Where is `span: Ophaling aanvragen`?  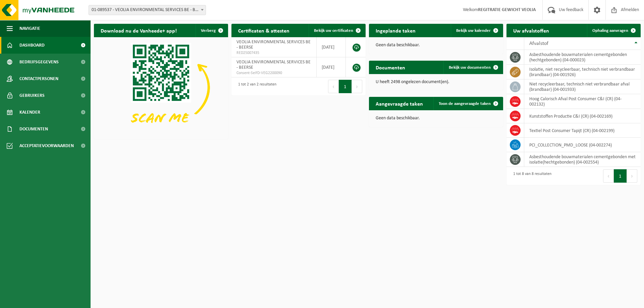
span: Ophaling aanvragen is located at coordinates (610, 30).